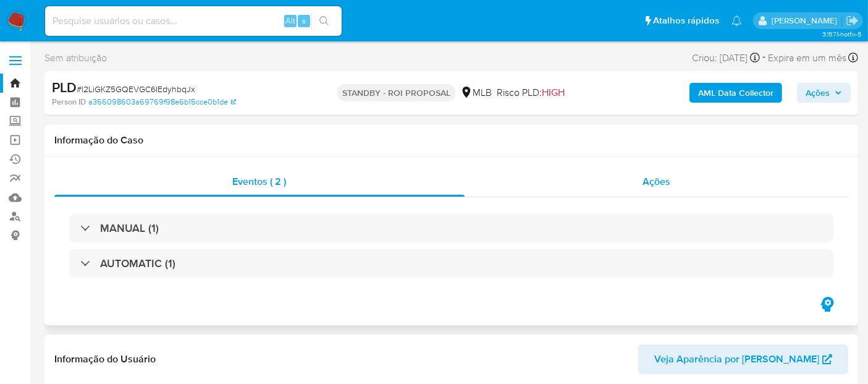  What do you see at coordinates (823, 92) in the screenshot?
I see `button: Ações` at bounding box center [823, 92].